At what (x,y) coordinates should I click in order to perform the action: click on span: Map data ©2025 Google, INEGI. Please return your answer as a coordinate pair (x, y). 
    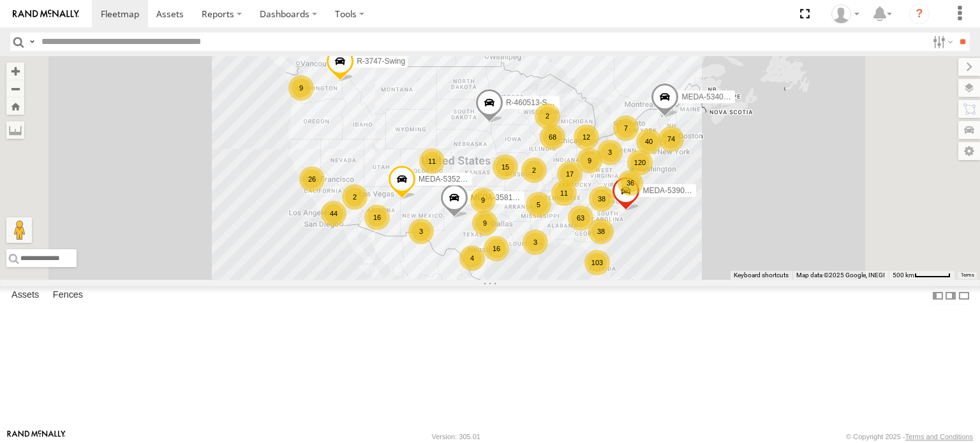
    Looking at the image, I should click on (840, 275).